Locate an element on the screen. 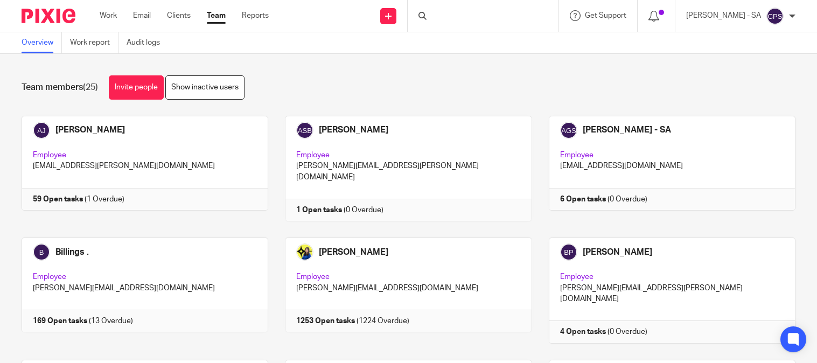  span: Get Support is located at coordinates (605, 16).